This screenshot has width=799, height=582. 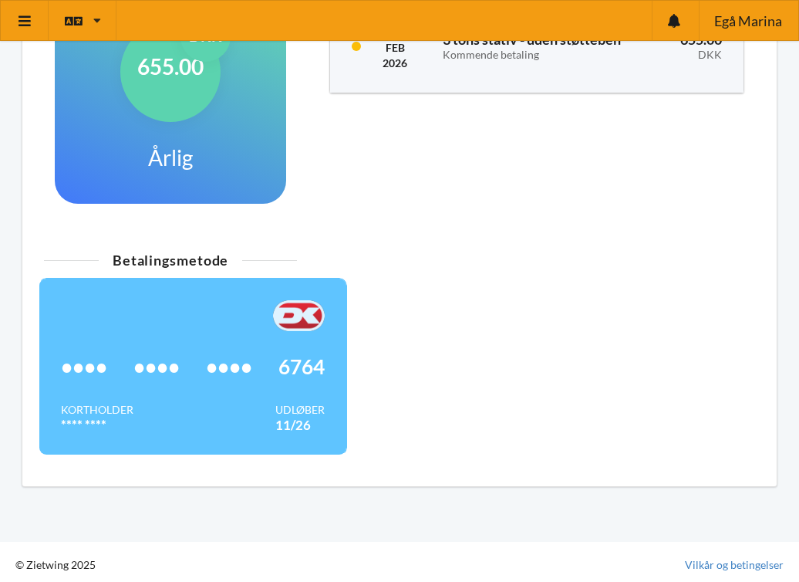 What do you see at coordinates (170, 260) in the screenshot?
I see `div: Betalingsmetode` at bounding box center [170, 260].